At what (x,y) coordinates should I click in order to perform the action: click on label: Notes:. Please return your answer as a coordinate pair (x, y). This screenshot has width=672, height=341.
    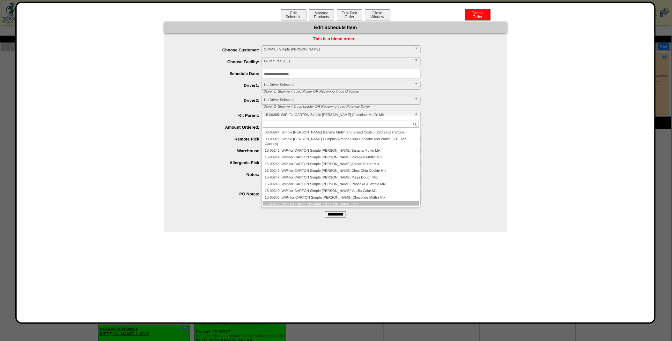
    Looking at the image, I should click on (219, 174).